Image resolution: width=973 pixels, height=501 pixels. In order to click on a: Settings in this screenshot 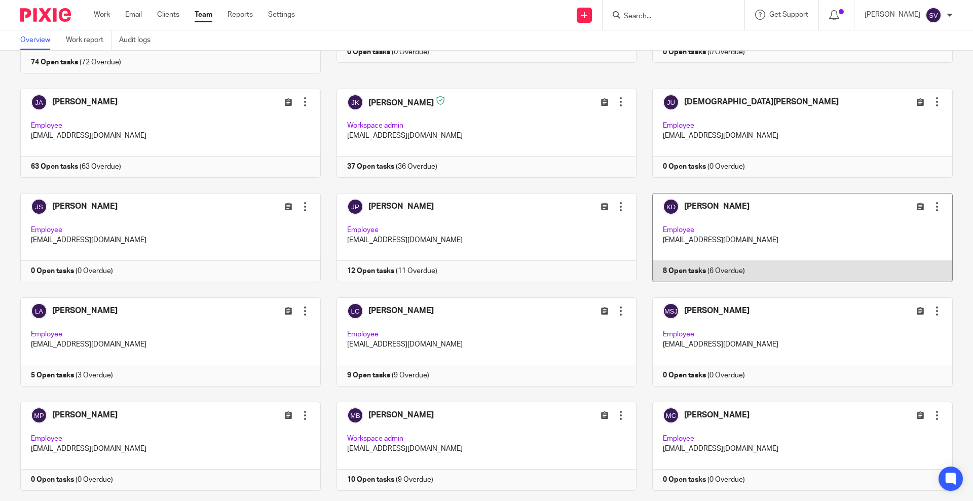, I will do `click(281, 15)`.